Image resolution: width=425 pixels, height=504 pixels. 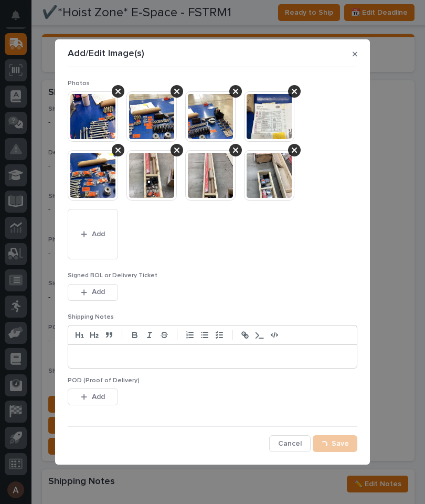 I want to click on button: Cancel, so click(x=289, y=443).